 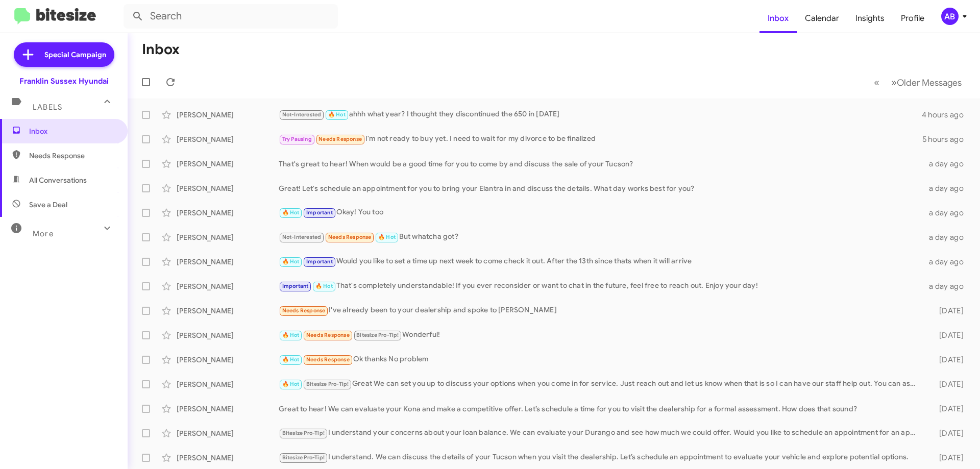 I want to click on div: That's completely understandable! If you ever reconsider or want to chat in the future, feel free..., so click(x=601, y=286).